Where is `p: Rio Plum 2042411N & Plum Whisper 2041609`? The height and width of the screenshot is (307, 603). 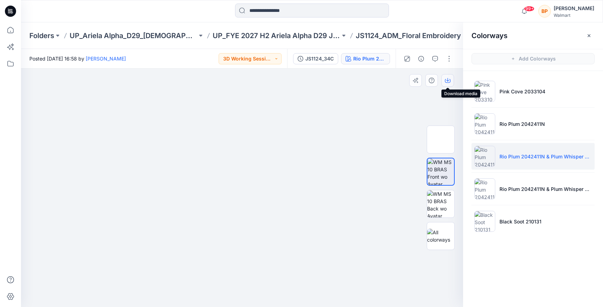 p: Rio Plum 2042411N & Plum Whisper 2041609 is located at coordinates (546, 156).